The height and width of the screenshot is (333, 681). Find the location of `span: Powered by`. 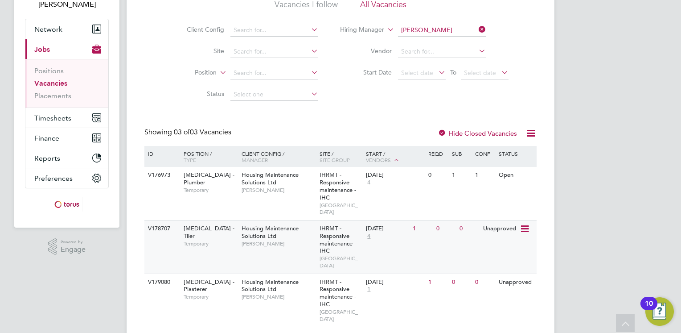

span: Powered by is located at coordinates (73, 242).